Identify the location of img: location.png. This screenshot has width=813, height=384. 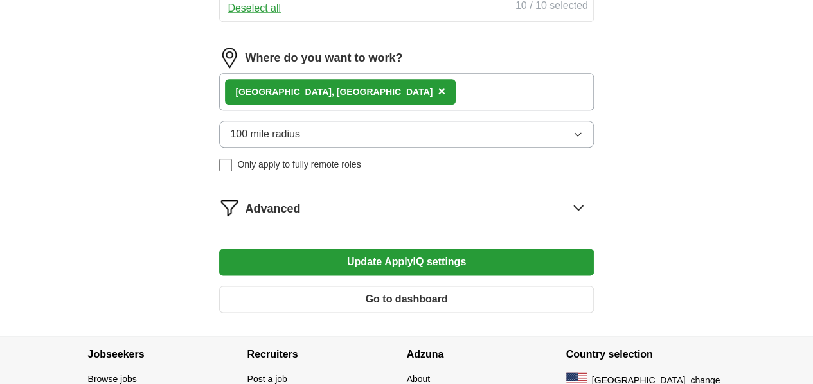
(229, 58).